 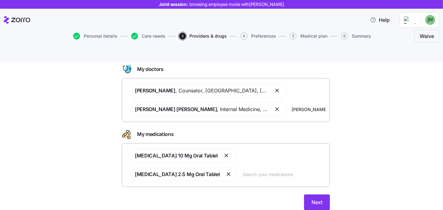 I want to click on img: Employer logo, so click(x=410, y=20).